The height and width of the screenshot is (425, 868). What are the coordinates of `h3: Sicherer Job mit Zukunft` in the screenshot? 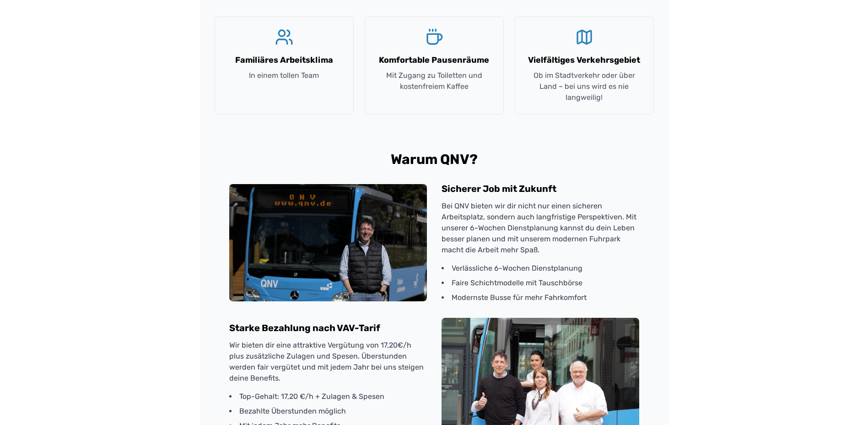 It's located at (540, 189).